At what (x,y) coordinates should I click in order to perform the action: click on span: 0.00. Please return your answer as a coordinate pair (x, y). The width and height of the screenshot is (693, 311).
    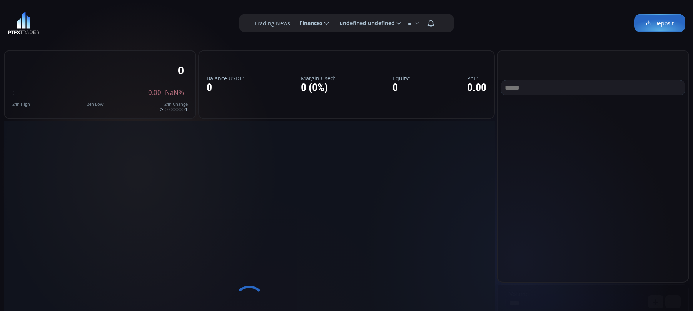
    Looking at the image, I should click on (155, 93).